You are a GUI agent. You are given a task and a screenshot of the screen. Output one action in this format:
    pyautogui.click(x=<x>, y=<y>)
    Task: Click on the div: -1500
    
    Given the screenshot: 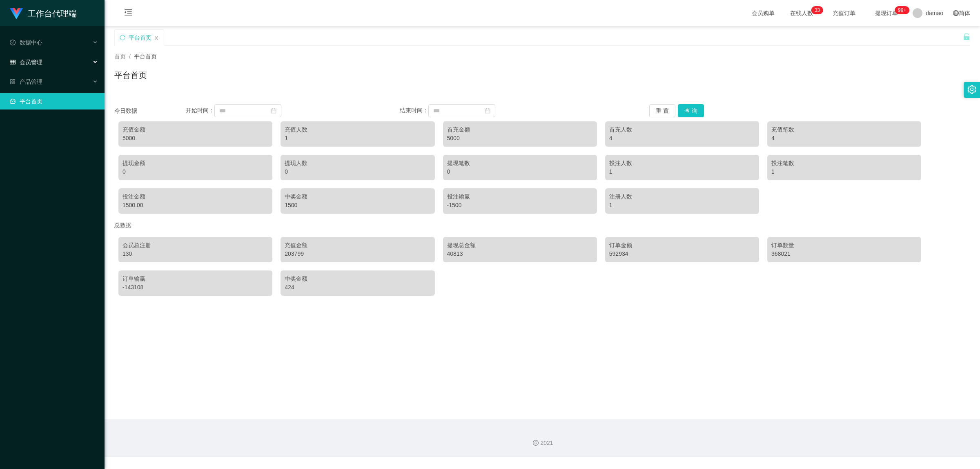 What is the action you would take?
    pyautogui.click(x=520, y=205)
    